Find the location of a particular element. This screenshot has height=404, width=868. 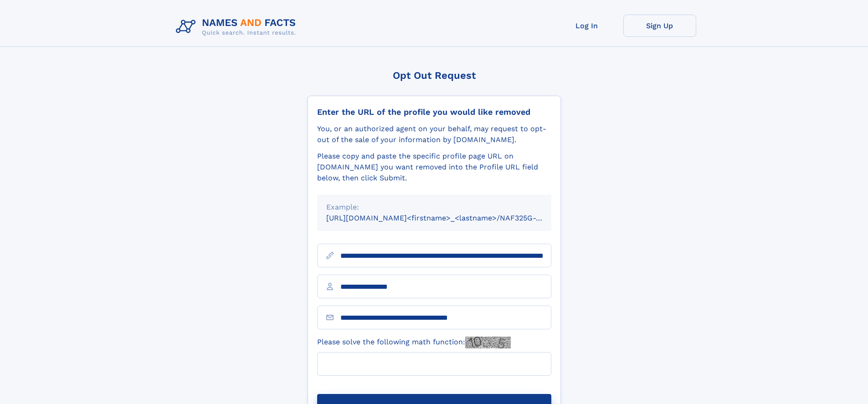

div: Enter the URL of the profile you would like removed is located at coordinates (434, 112).